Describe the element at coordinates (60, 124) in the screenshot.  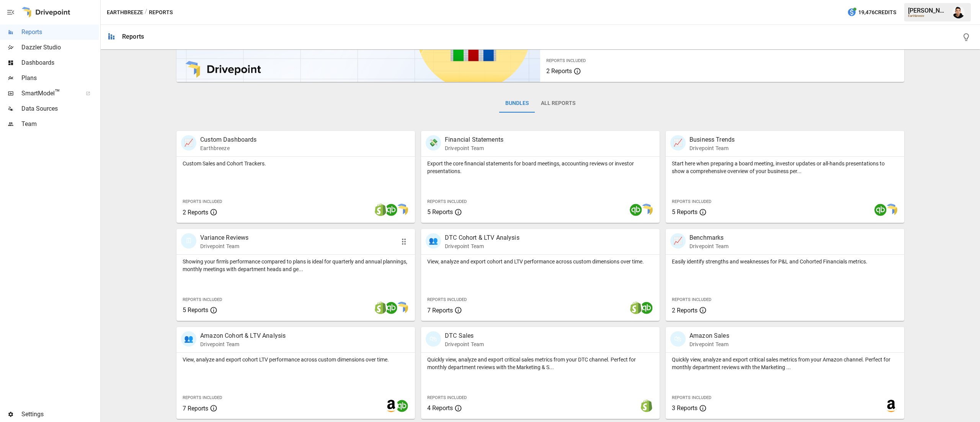
I see `span: Team` at that location.